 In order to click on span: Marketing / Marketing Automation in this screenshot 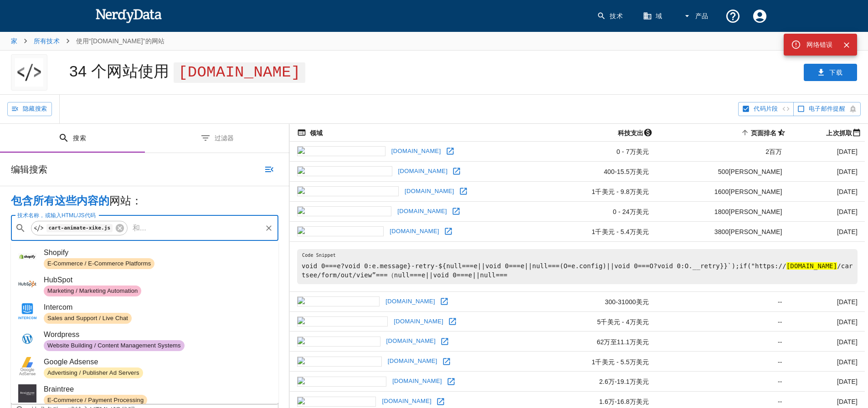, I will do `click(92, 291)`.